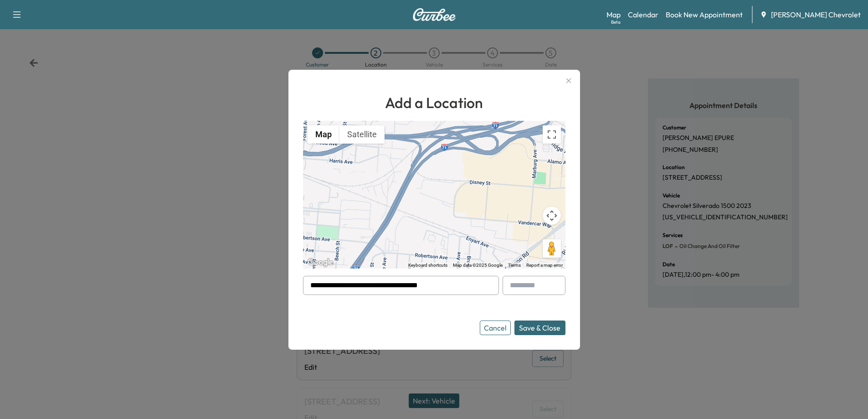  I want to click on button: Keyboard shortcuts, so click(428, 265).